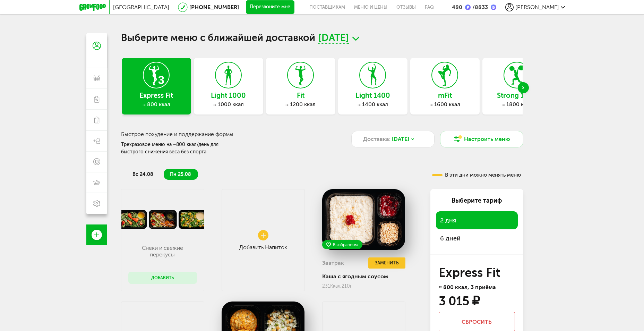  Describe the element at coordinates (523, 88) in the screenshot. I see `div: Next slide` at that location.